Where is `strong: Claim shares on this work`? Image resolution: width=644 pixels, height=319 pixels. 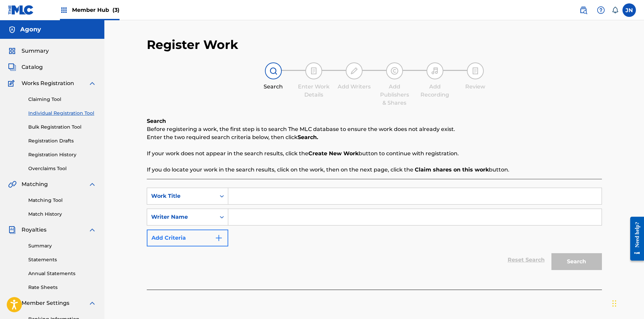 strong: Claim shares on this work is located at coordinates (452, 169).